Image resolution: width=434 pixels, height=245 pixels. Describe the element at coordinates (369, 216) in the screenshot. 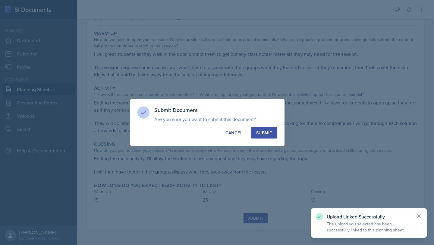

I see `p: Upload Linked Successfully` at that location.